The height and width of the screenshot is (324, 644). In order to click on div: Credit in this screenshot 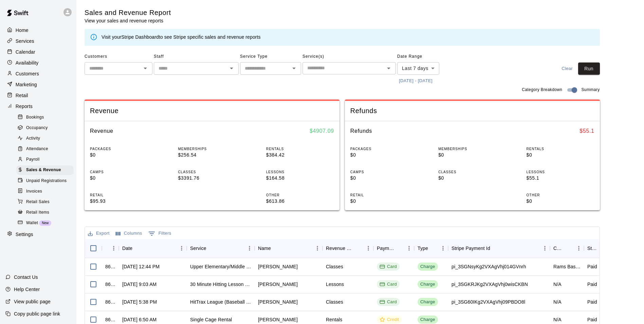, I will do `click(389, 320)`.